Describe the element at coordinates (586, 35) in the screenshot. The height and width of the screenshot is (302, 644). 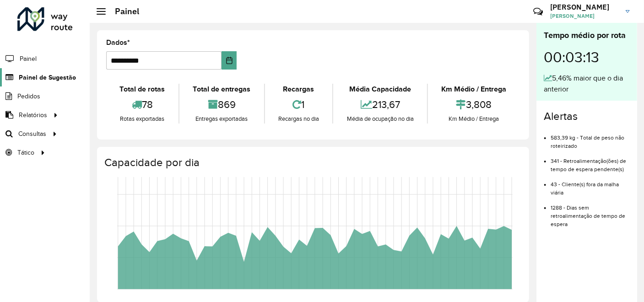
I see `div: Tempo médio por rota` at that location.